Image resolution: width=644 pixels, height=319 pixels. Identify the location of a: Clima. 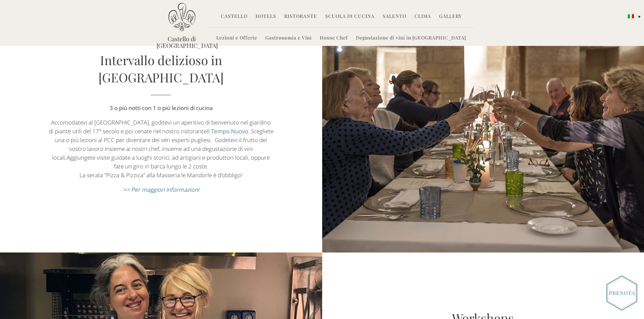
(423, 16).